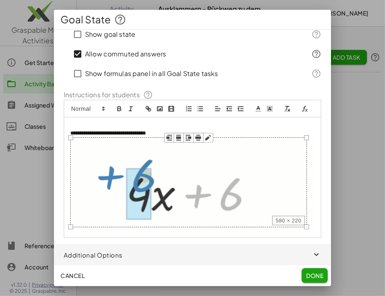 Image resolution: width=385 pixels, height=296 pixels. I want to click on button: Cancel, so click(72, 276).